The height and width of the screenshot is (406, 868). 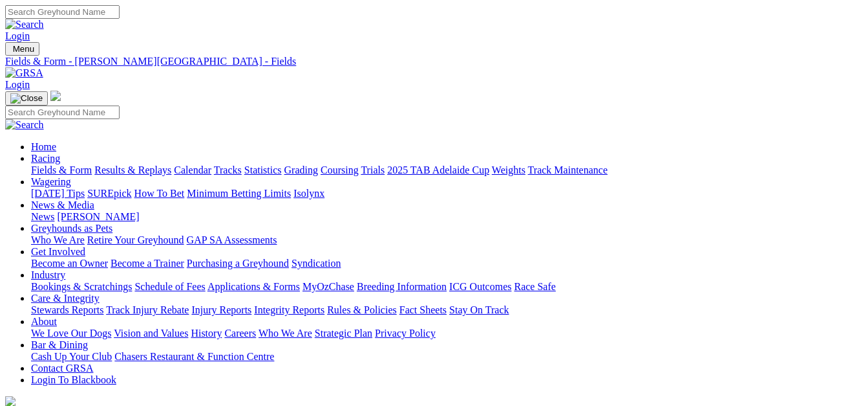 I want to click on a: Strategic Plan, so click(x=343, y=332).